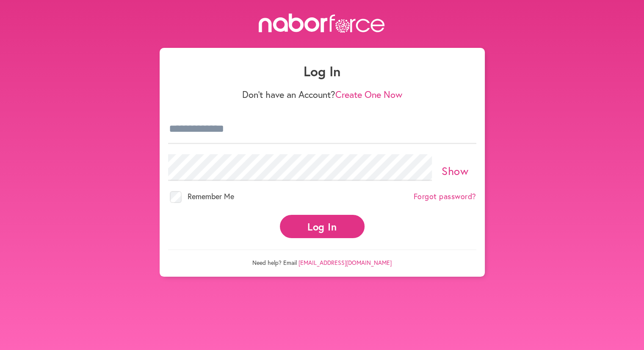  What do you see at coordinates (445, 197) in the screenshot?
I see `a: Forgot password?` at bounding box center [445, 197].